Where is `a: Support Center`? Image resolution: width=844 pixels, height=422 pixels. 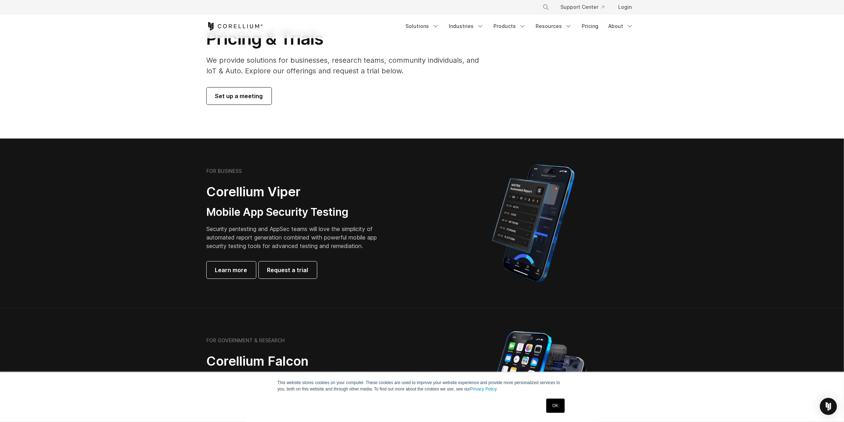 a: Support Center is located at coordinates (582, 7).